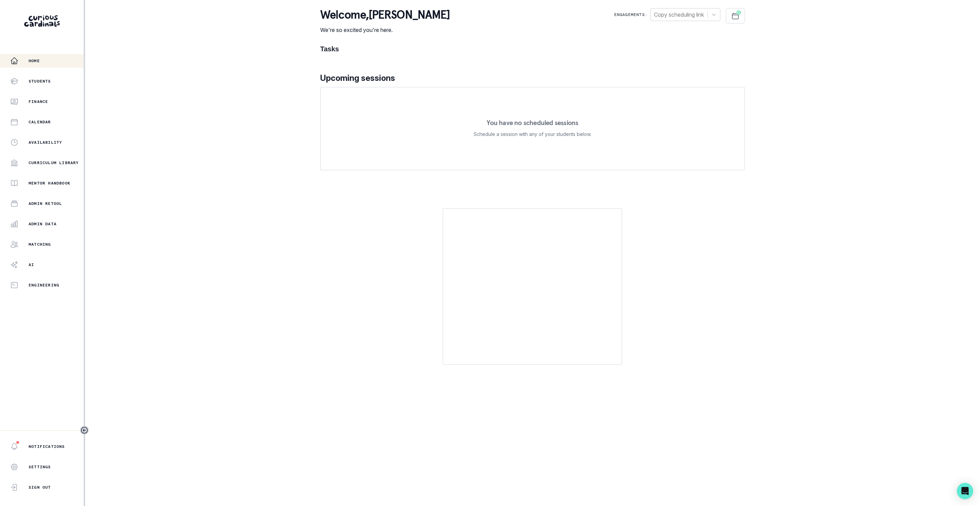  Describe the element at coordinates (34, 61) in the screenshot. I see `p: Home` at that location.